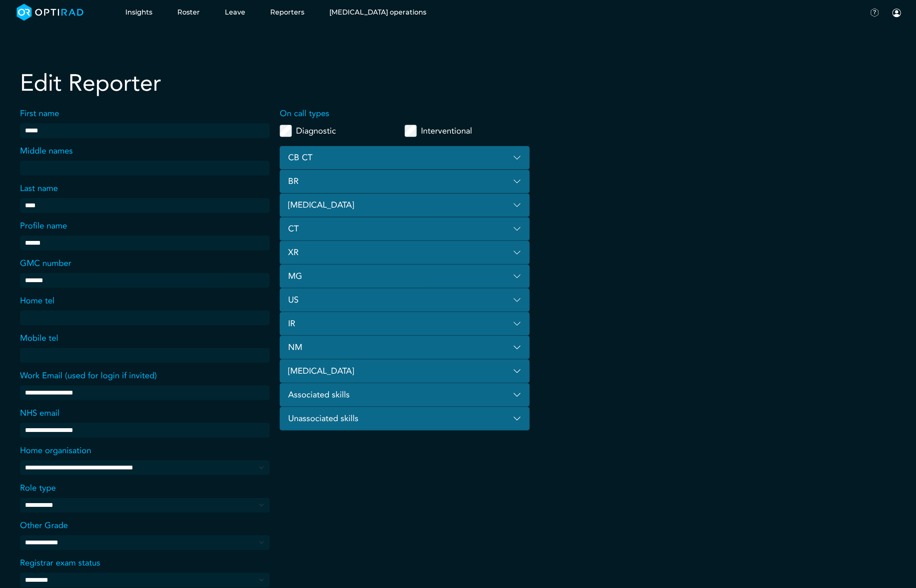  Describe the element at coordinates (405, 348) in the screenshot. I see `button: NM` at that location.